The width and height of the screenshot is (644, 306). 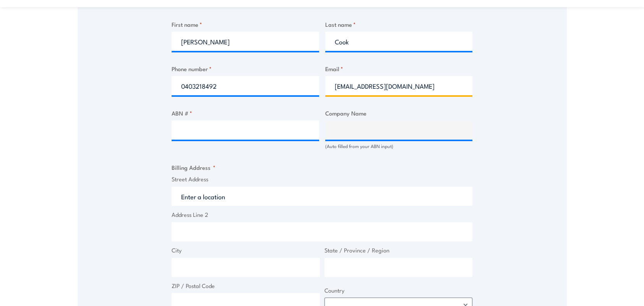 What do you see at coordinates (246, 24) in the screenshot?
I see `label: First name` at bounding box center [246, 24].